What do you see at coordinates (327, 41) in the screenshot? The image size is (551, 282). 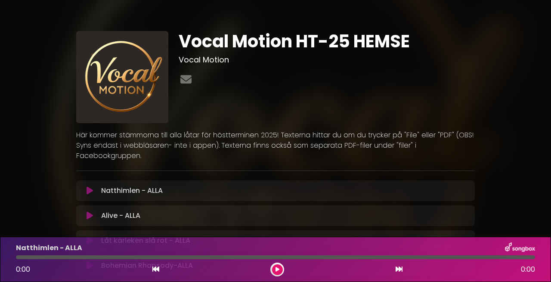 I see `h1: Vocal Motion HT-25 HEMSE` at bounding box center [327, 41].